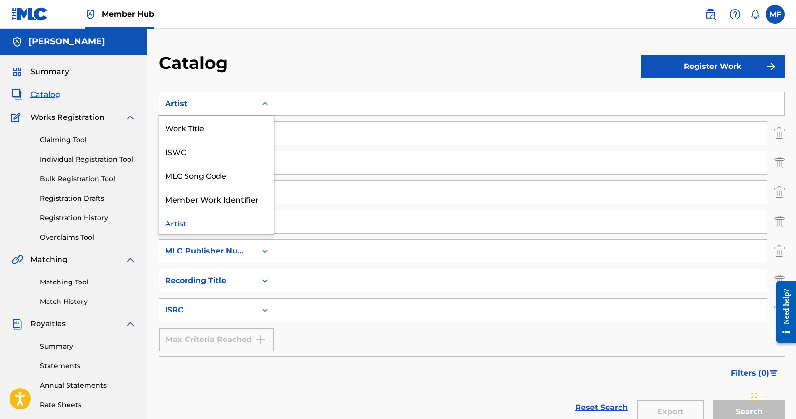 This screenshot has height=419, width=796. What do you see at coordinates (775, 14) in the screenshot?
I see `div: User Menu` at bounding box center [775, 14].